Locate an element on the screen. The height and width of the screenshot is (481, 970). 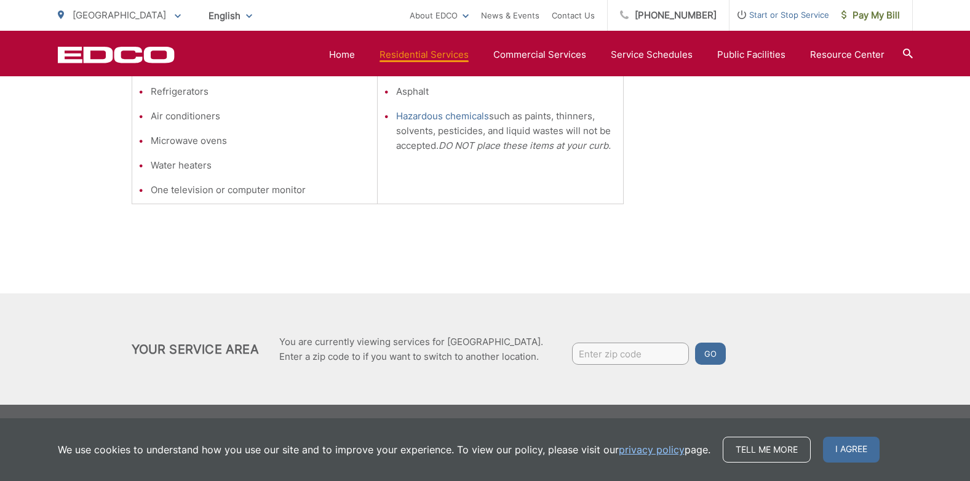
button: Go is located at coordinates (710, 354).